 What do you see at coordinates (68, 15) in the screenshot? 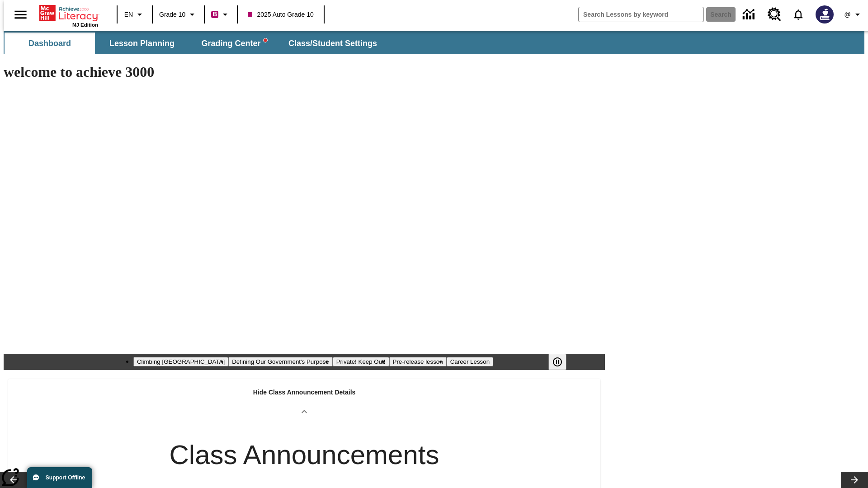
I see `div: Home` at bounding box center [68, 15].